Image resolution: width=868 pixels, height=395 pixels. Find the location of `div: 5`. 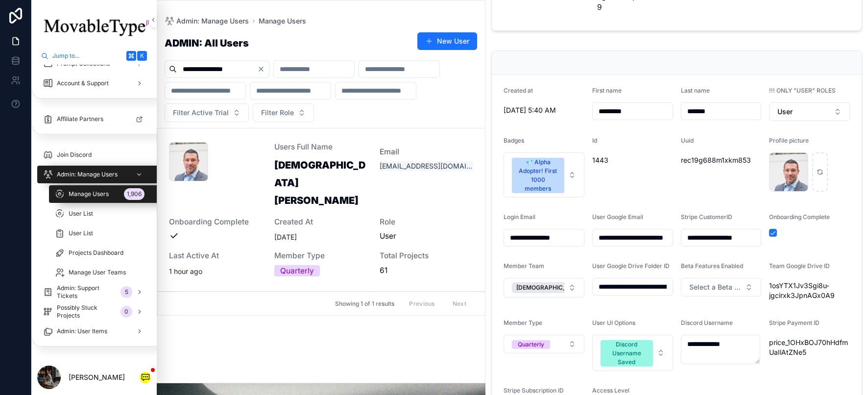

div: 5 is located at coordinates (126, 292).